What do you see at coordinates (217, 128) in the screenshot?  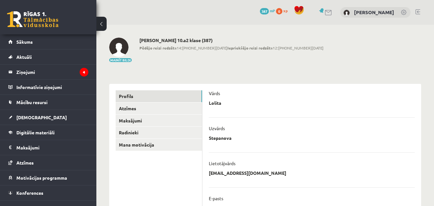 I see `p: Uzvārds` at bounding box center [217, 128].